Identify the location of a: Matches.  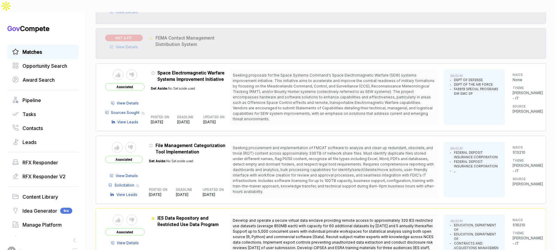
(43, 52).